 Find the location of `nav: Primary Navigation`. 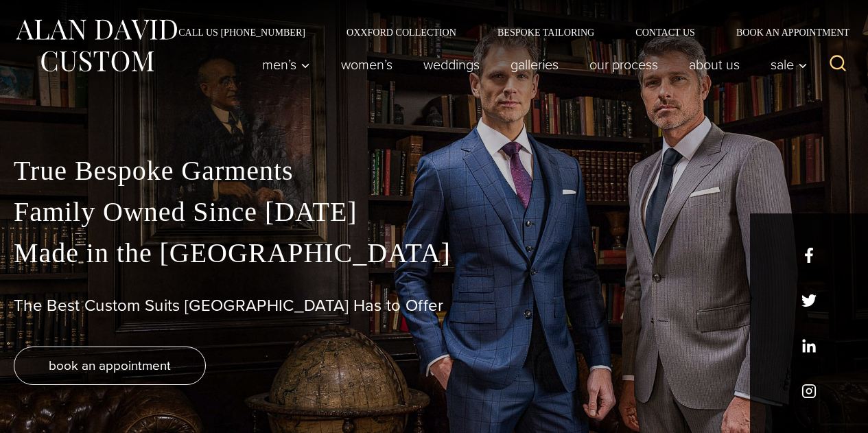

nav: Primary Navigation is located at coordinates (532, 65).